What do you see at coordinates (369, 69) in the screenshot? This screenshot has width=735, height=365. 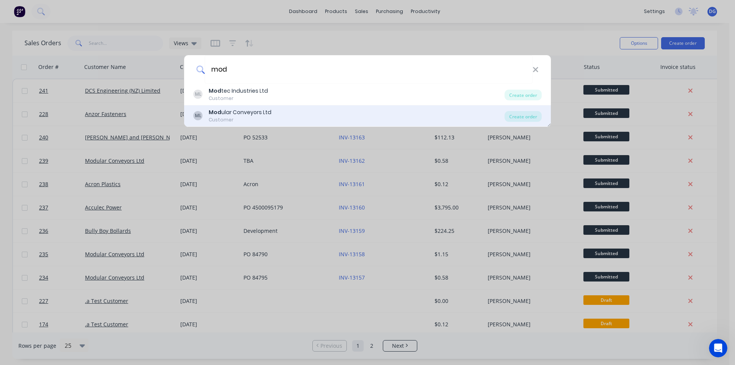 I see `input: Enter a customer name to create a new order...` at bounding box center [369, 69].